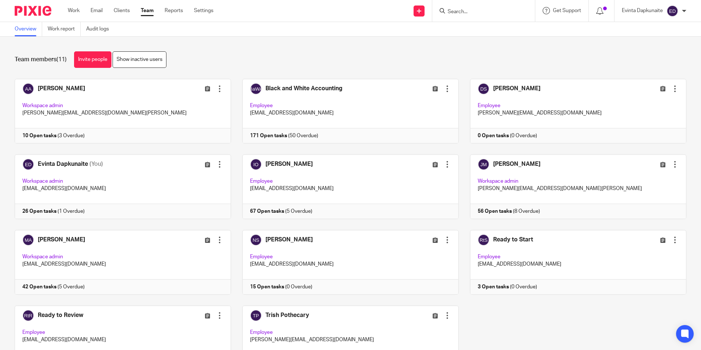  What do you see at coordinates (139, 59) in the screenshot?
I see `a: Show inactive users` at bounding box center [139, 59].